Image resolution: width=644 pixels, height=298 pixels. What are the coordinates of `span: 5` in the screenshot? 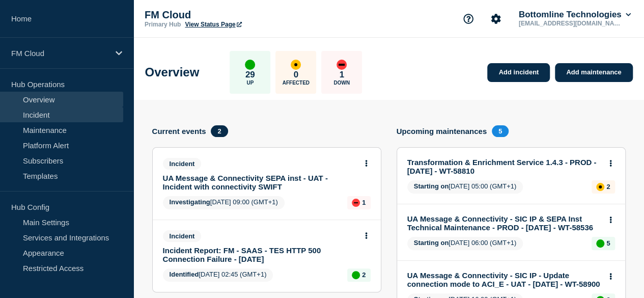 It's located at (500, 131).